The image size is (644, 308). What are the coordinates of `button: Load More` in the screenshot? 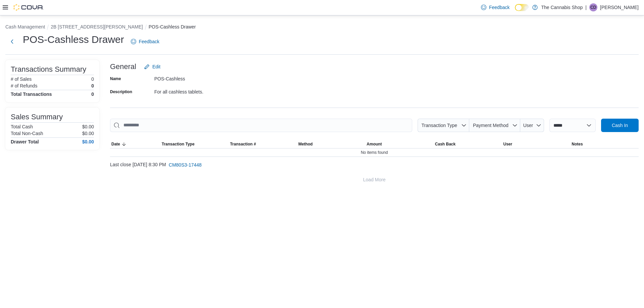 It's located at (374, 180).